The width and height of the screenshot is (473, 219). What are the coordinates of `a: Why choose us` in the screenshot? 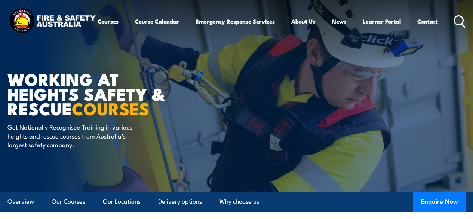 It's located at (239, 201).